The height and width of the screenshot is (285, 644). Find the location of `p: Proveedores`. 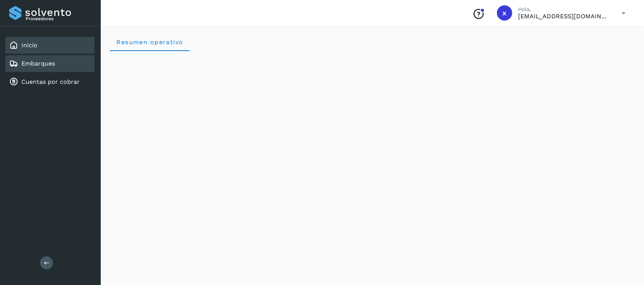

p: Proveedores is located at coordinates (59, 19).